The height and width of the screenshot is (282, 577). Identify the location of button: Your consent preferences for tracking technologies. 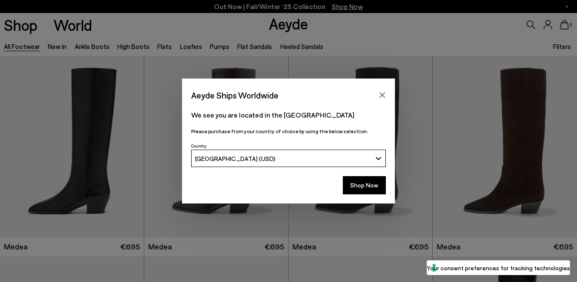
(498, 268).